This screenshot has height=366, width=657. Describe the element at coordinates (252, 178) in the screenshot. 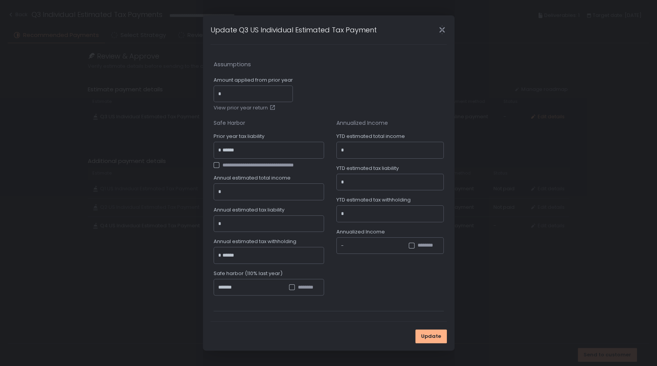

I see `span: Annual estimated total income` at that location.